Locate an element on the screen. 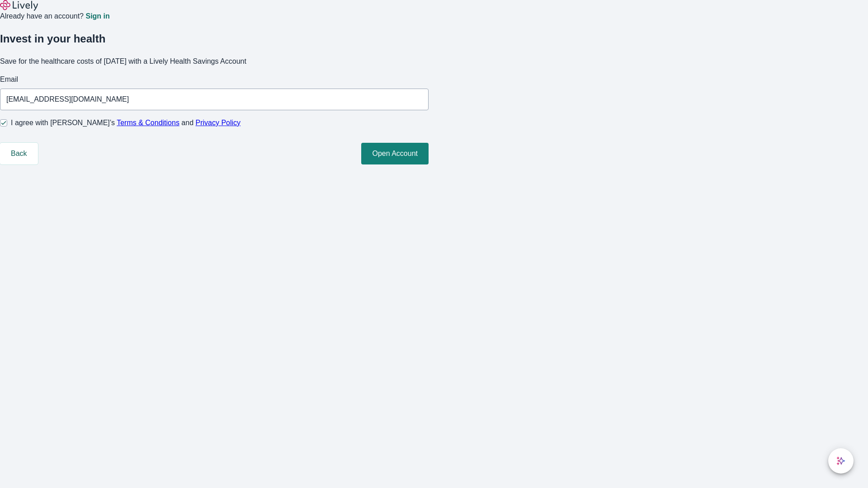 The width and height of the screenshot is (868, 488). button: chat is located at coordinates (841, 461).